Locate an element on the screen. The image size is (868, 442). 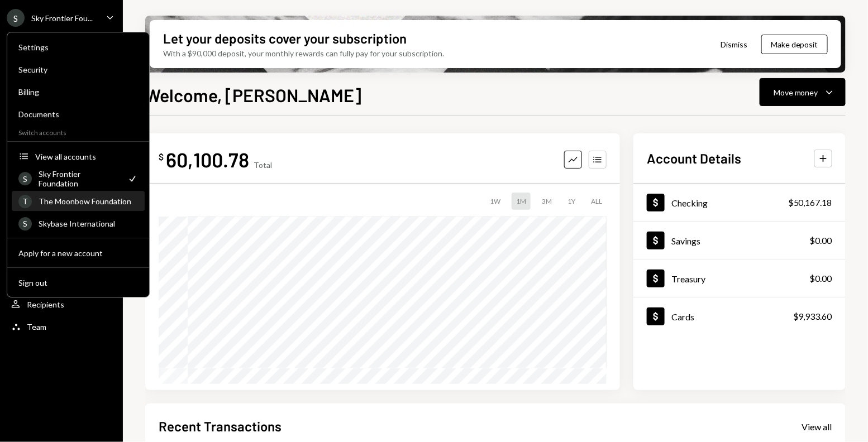
a: Savings$0.00 is located at coordinates (740, 240).